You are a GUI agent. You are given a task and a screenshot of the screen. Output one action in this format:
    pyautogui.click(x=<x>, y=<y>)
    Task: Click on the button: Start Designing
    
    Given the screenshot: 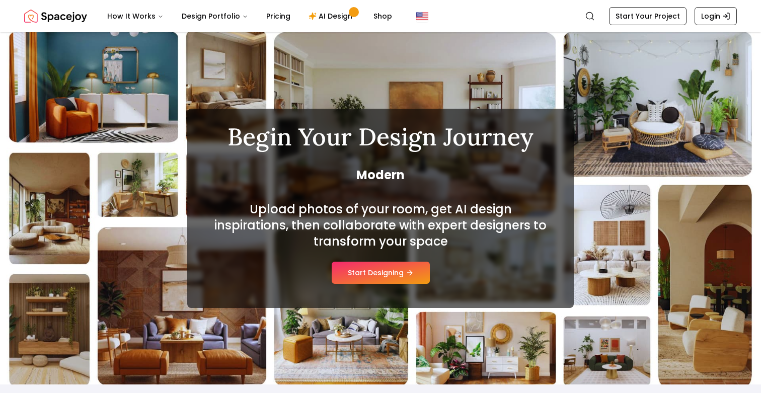 What is the action you would take?
    pyautogui.click(x=380, y=273)
    